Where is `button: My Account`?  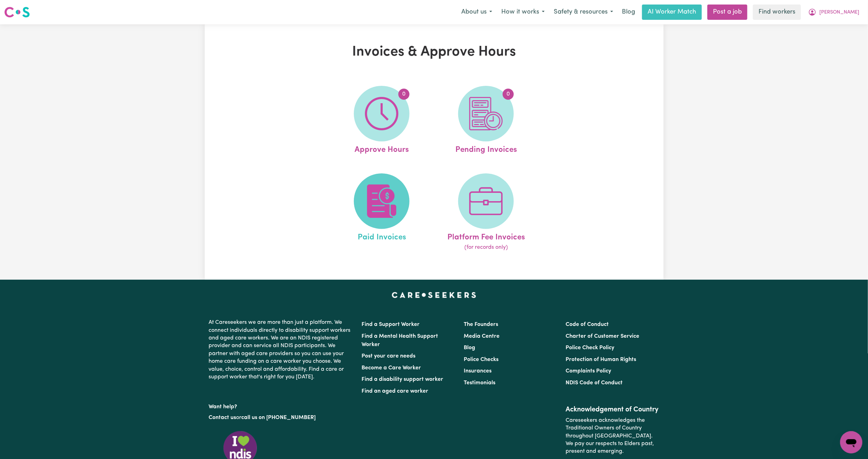 button: My Account is located at coordinates (833, 12).